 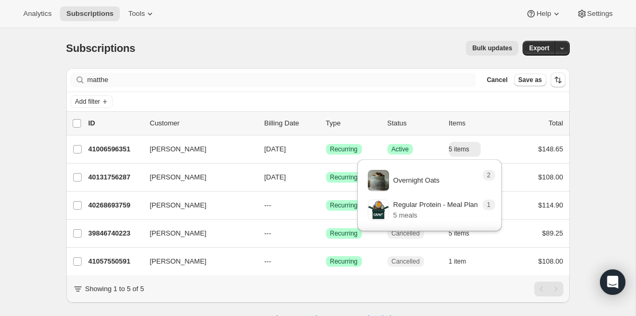 What do you see at coordinates (115, 123) in the screenshot?
I see `p: ID` at bounding box center [115, 123].